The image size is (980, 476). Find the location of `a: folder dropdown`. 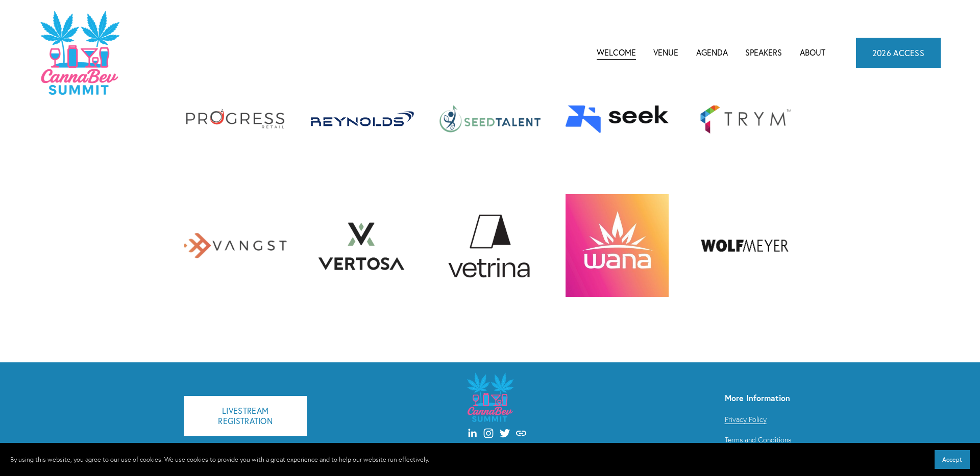

a: folder dropdown is located at coordinates (711, 52).